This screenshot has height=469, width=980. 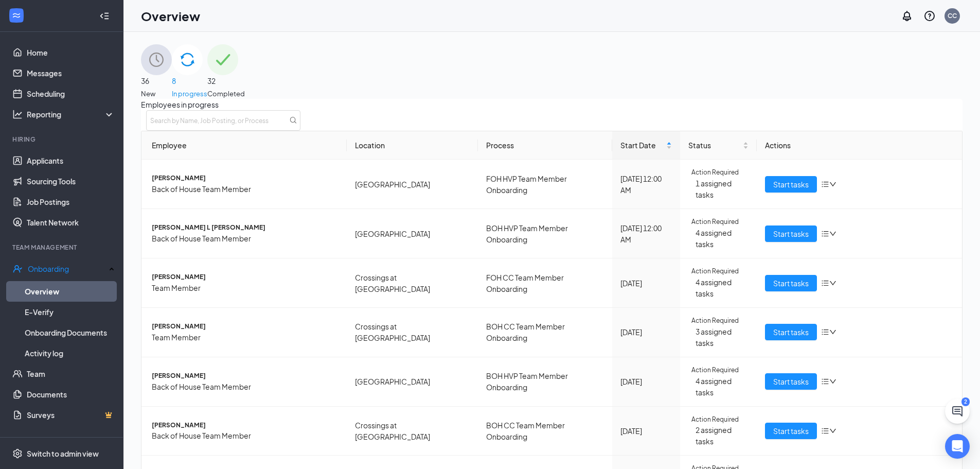 What do you see at coordinates (859, 145) in the screenshot?
I see `th: Actions` at bounding box center [859, 145].